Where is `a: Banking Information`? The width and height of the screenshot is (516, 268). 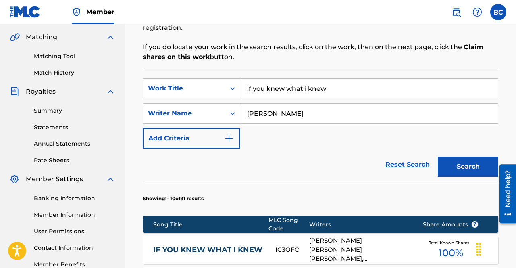 a: Banking Information is located at coordinates (75, 198).